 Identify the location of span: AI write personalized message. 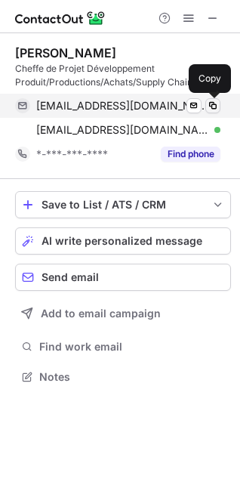
(122, 241).